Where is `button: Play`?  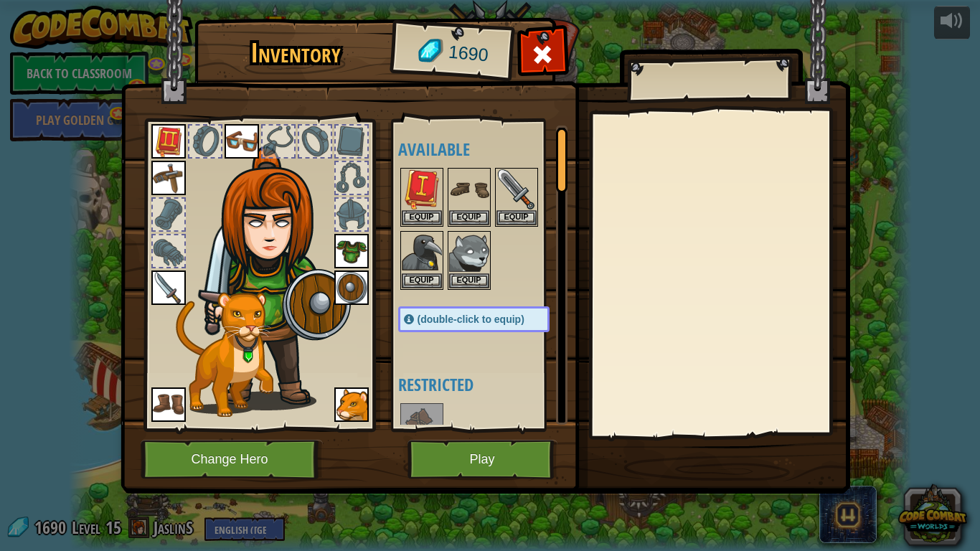 button: Play is located at coordinates (482, 459).